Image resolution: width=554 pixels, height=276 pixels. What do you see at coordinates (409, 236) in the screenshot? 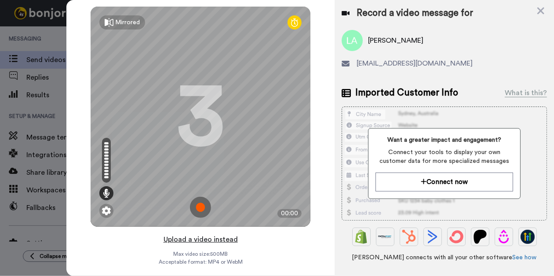
I see `img: Hubspot` at bounding box center [409, 236].